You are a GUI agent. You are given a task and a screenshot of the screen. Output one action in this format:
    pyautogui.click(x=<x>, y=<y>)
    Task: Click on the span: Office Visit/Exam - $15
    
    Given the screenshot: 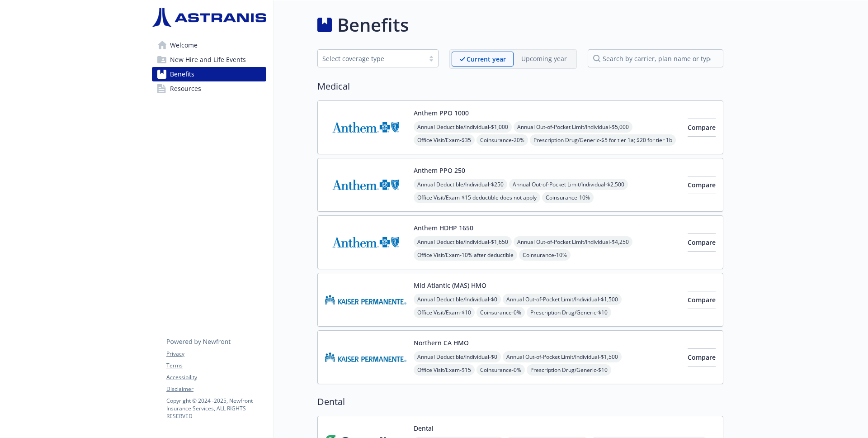 What is the action you would take?
    pyautogui.click(x=444, y=370)
    